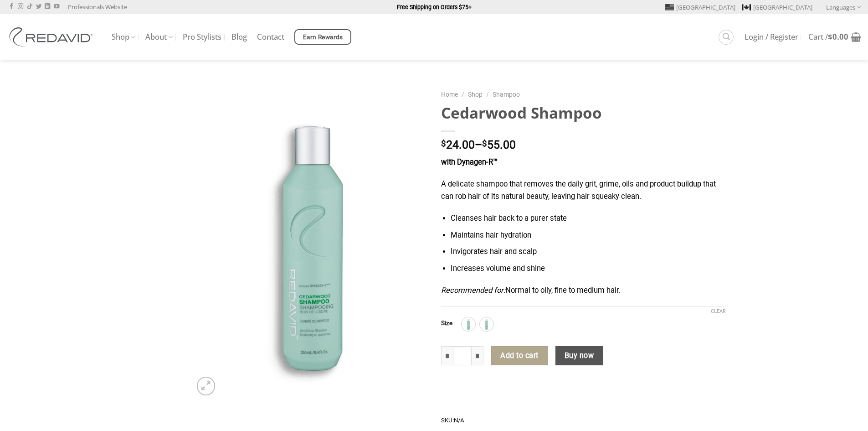 Image resolution: width=868 pixels, height=431 pixels. Describe the element at coordinates (835, 37) in the screenshot. I see `a: Cart /$0.00` at that location.